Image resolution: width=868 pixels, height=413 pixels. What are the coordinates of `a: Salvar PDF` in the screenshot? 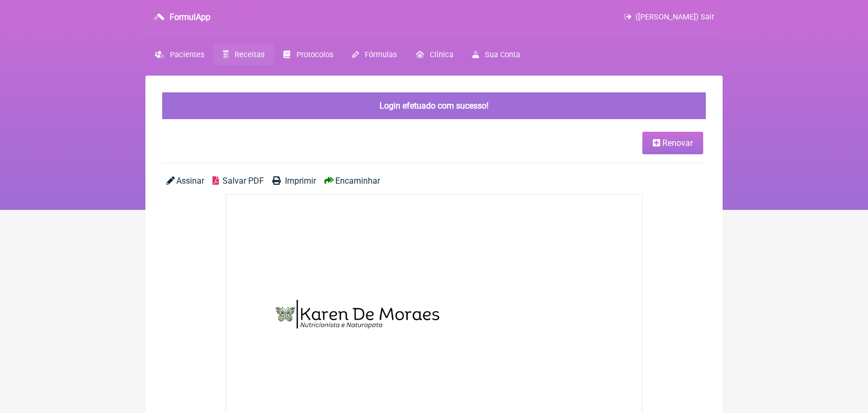 It's located at (238, 180).